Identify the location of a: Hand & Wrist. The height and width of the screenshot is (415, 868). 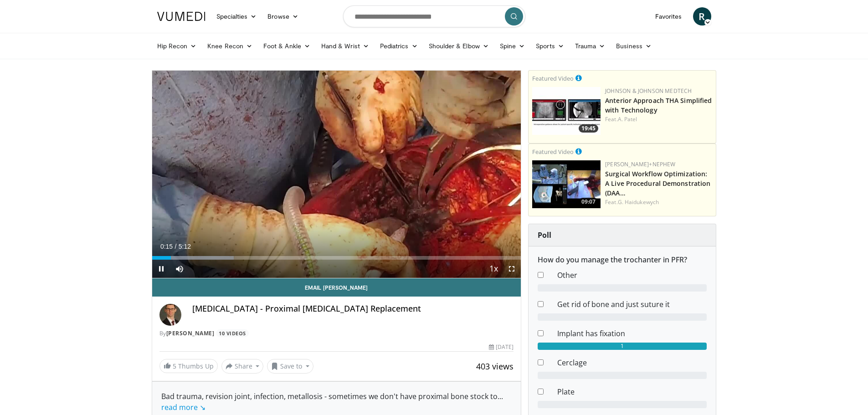
(345, 46).